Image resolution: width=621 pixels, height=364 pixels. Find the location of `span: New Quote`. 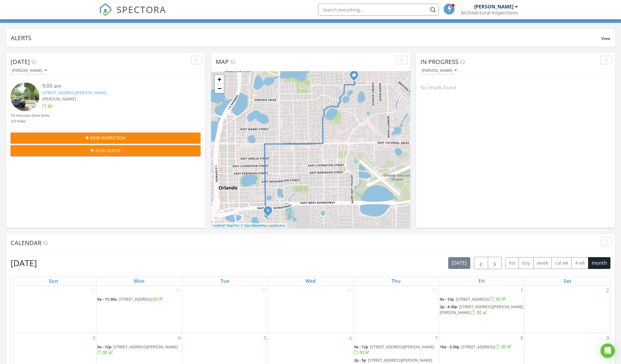

span: New Quote is located at coordinates (108, 150).